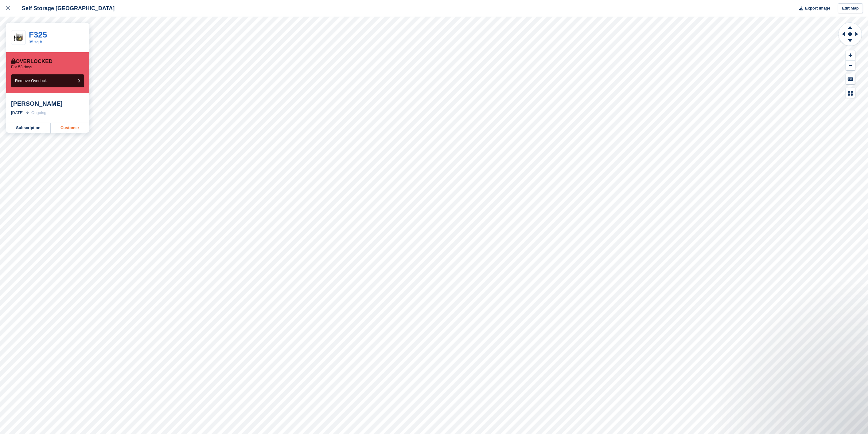  I want to click on a: F325, so click(38, 35).